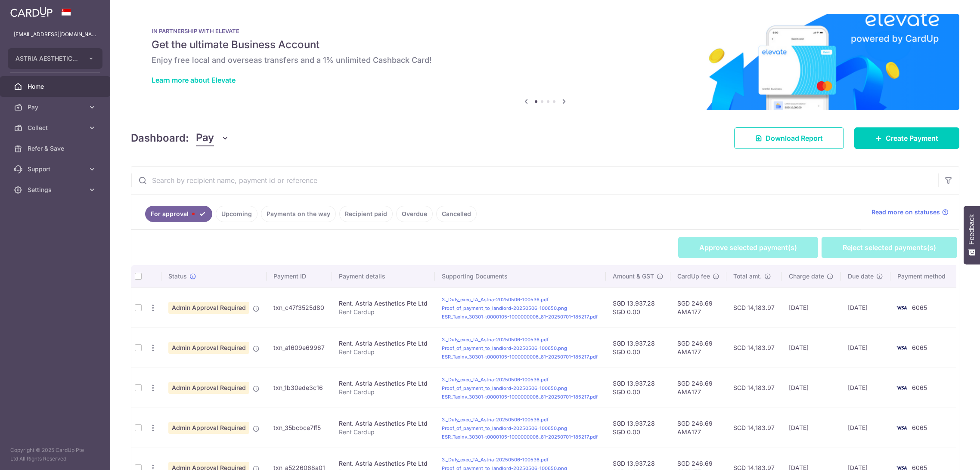  Describe the element at coordinates (55, 59) in the screenshot. I see `button: ASTRIA AESTHETICS PTE. LTD.` at that location.